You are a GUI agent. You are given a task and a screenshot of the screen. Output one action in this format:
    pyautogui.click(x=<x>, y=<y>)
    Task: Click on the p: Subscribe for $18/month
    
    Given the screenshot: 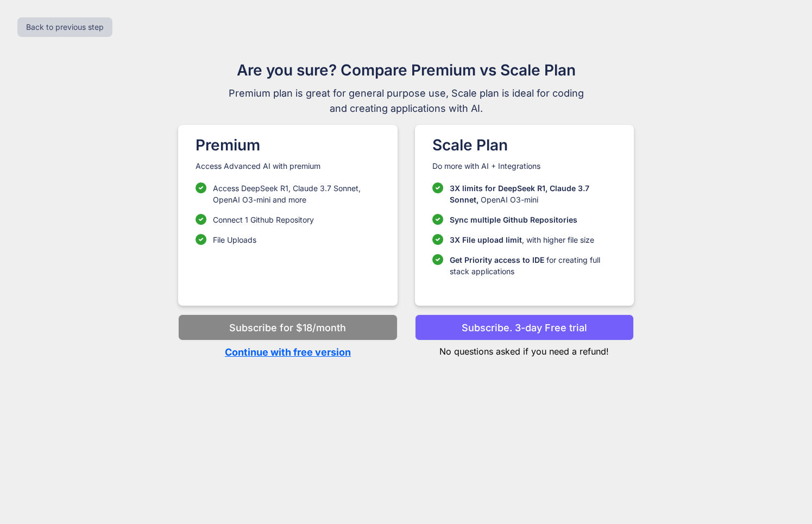 What is the action you would take?
    pyautogui.click(x=287, y=327)
    